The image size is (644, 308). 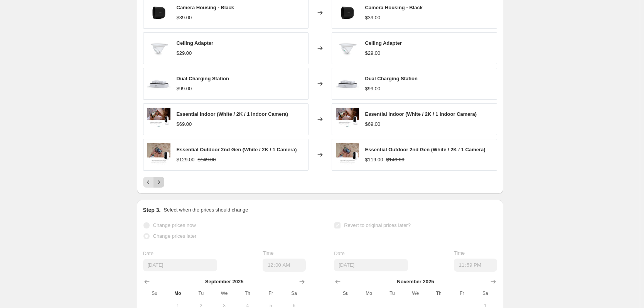 What do you see at coordinates (302, 282) in the screenshot?
I see `button: Show next month, October 2025` at bounding box center [302, 282].